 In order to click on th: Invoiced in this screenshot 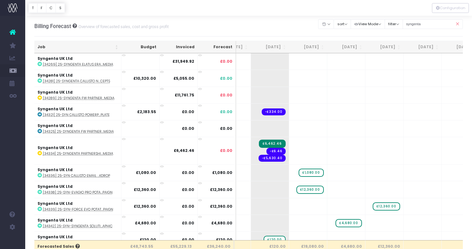, I will do `click(178, 47)`.